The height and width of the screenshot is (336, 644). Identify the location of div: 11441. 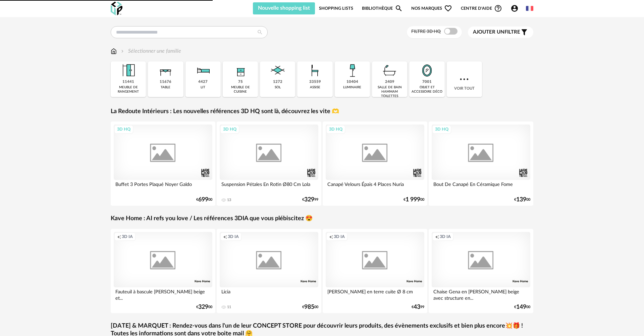
(128, 82).